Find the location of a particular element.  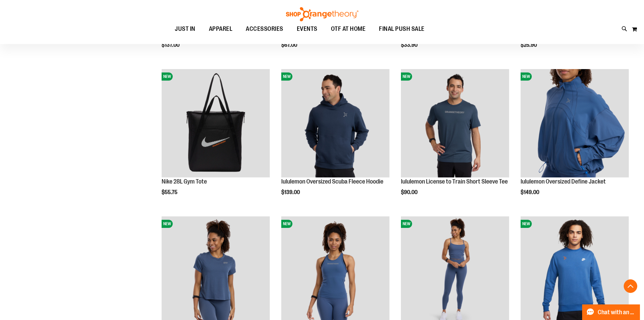

img: lululemon Oversized Scuba Fleece Hoodie is located at coordinates (335, 123).